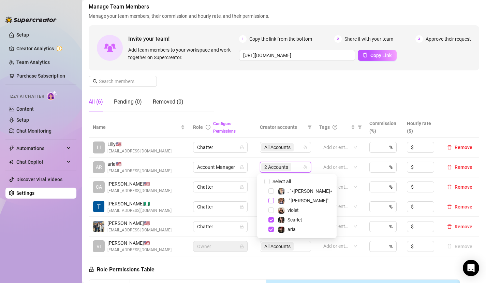  Describe the element at coordinates (365, 55) in the screenshot. I see `span: copy` at that location.